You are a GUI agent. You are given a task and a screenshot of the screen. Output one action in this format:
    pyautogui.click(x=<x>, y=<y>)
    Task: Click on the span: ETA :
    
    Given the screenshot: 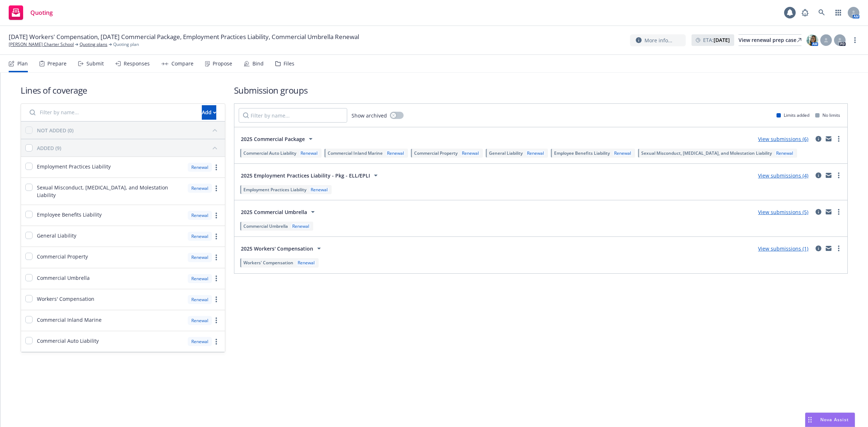 What is the action you would take?
    pyautogui.click(x=717, y=40)
    